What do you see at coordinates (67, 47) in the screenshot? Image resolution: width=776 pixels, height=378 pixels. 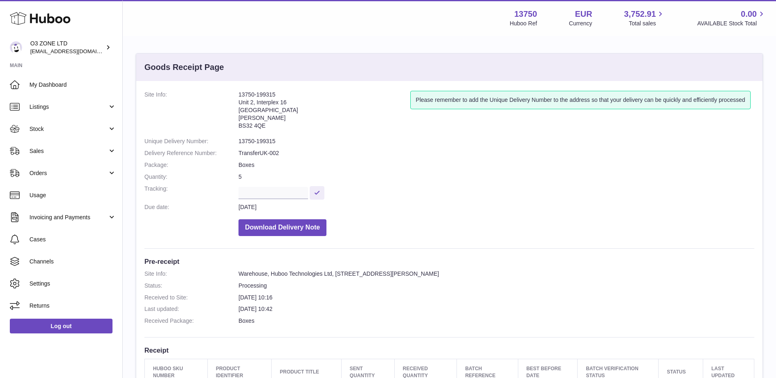 I see `div: O3 ZONE LTD` at bounding box center [67, 47].